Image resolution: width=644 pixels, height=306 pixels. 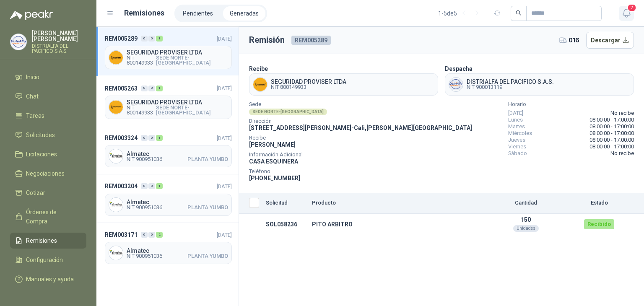 I want to click on span: Remisiones, so click(x=41, y=241).